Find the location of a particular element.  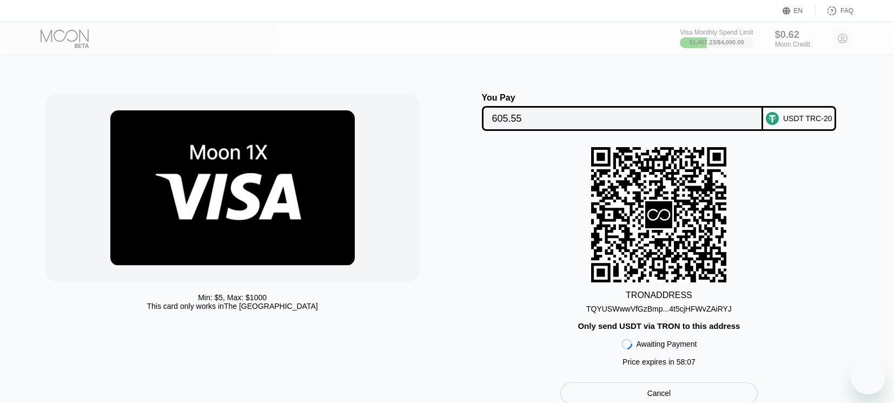

div: $1,467.23 / $4,000.00 is located at coordinates (716, 42).